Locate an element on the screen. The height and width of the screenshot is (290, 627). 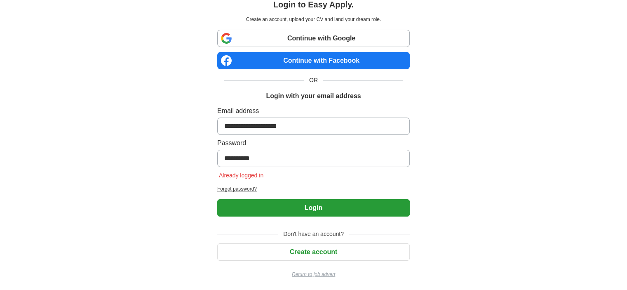
a: Create account is located at coordinates (313, 251).